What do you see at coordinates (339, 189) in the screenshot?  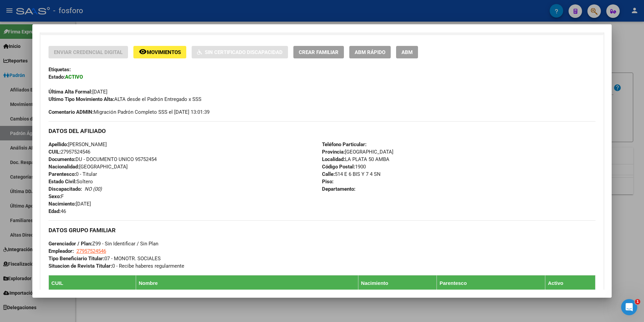 I see `strong: Departamento:` at bounding box center [339, 189].